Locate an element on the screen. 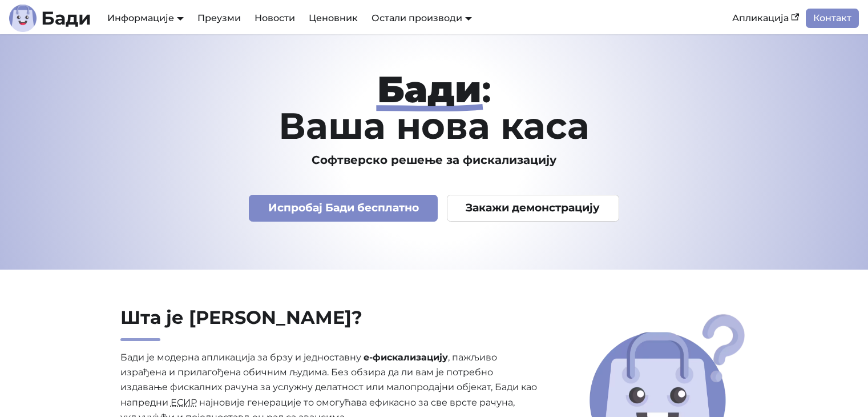 The height and width of the screenshot is (417, 868). a: Закажи демонстрацију is located at coordinates (533, 208).